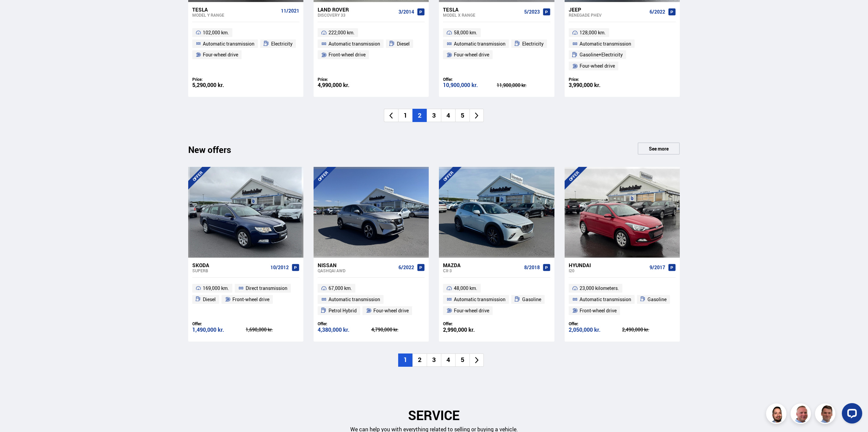 Image resolution: width=868 pixels, height=432 pixels. What do you see at coordinates (622, 299) in the screenshot?
I see `a: Hyundai i20 9/2017 23,000 kilometers. Automatic transmission Gasoline Front-wheel drive Offer: 2,...` at bounding box center [622, 299].